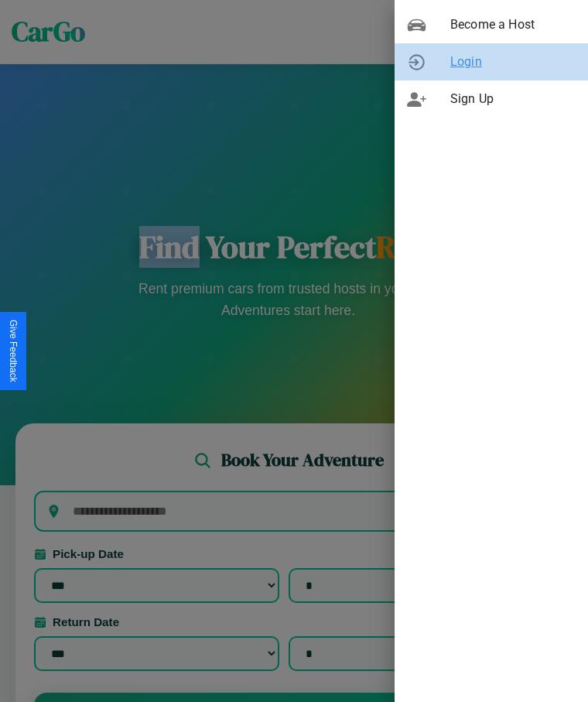 The width and height of the screenshot is (588, 702). Describe the element at coordinates (492, 62) in the screenshot. I see `div: Login` at that location.